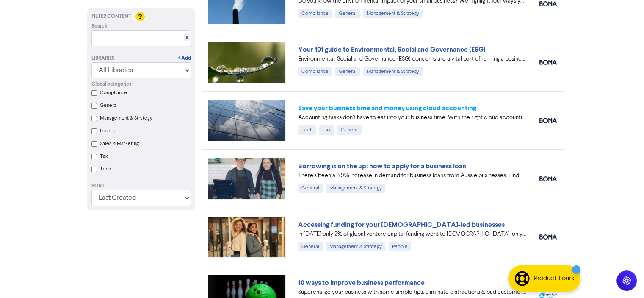  Describe the element at coordinates (412, 234) in the screenshot. I see `div: In 2024 only 2% of global venture capital funding went to female-only founding teams. We highligh...` at that location.